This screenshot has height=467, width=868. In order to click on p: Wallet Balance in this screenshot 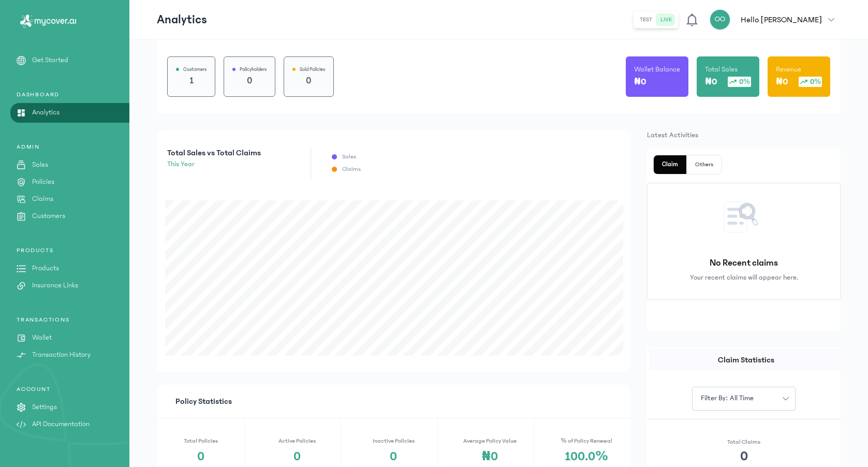, I will do `click(657, 69)`.